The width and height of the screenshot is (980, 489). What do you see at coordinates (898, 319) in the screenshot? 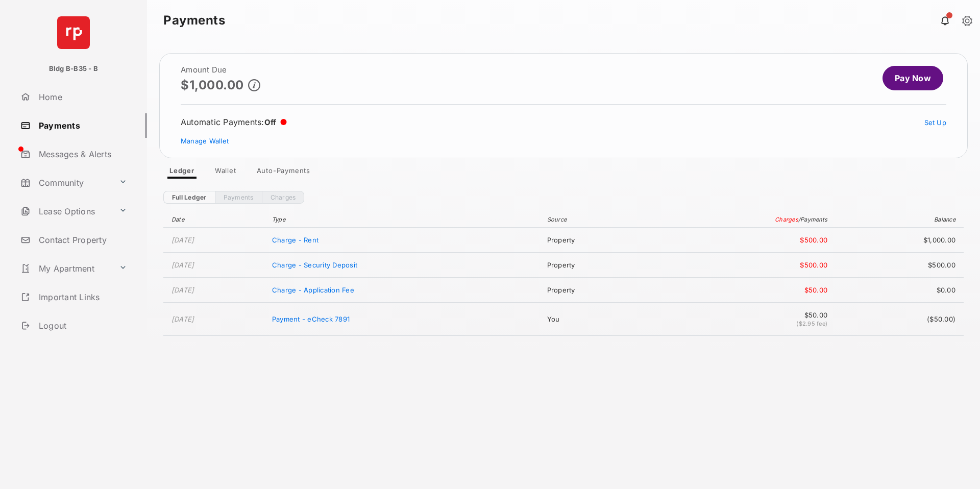
I see `td: ($50.00)` at bounding box center [898, 319].